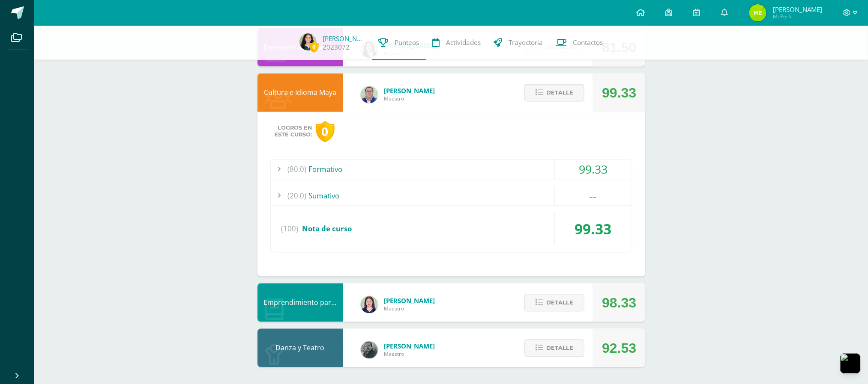  I want to click on a: Trayectoria, so click(518, 43).